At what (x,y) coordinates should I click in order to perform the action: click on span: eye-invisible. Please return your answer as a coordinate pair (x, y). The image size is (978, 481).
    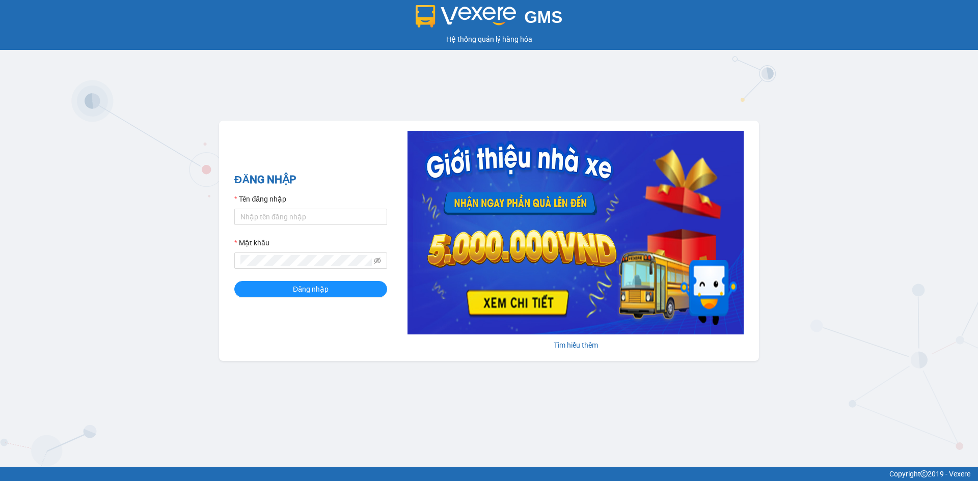
    Looking at the image, I should click on (377, 261).